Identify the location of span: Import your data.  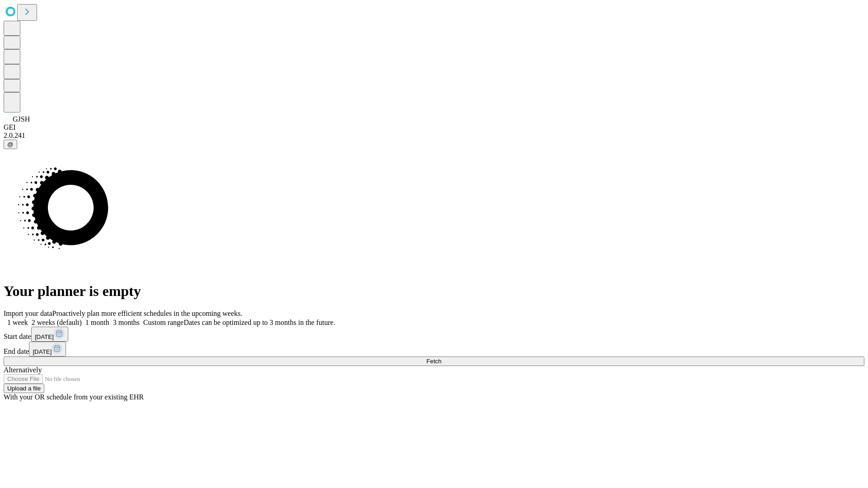
(28, 313).